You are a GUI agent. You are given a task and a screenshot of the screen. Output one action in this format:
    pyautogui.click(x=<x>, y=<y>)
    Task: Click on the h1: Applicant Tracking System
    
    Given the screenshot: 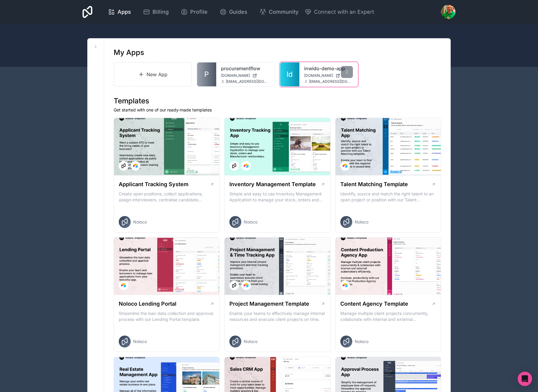 What is the action you would take?
    pyautogui.click(x=153, y=184)
    